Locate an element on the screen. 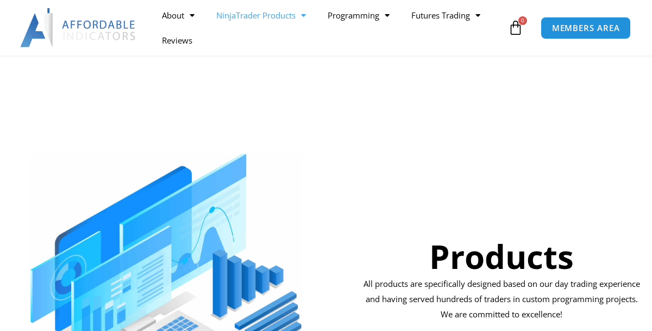 This screenshot has height=331, width=652. a: About is located at coordinates (178, 15).